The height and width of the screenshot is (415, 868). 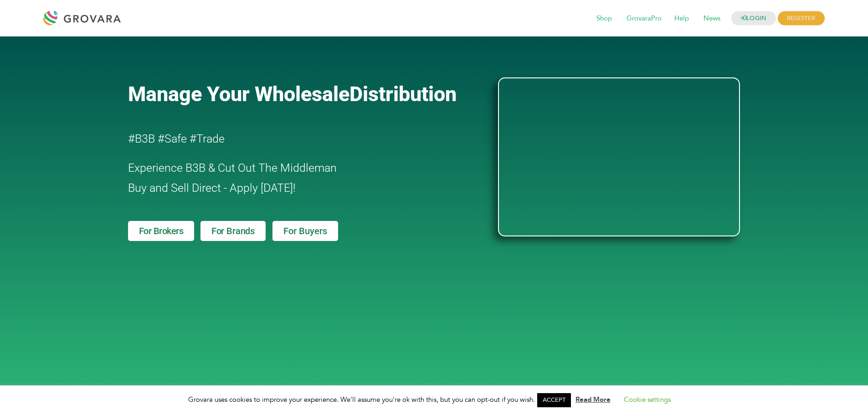 I want to click on span: GrovaraPro, so click(x=644, y=19).